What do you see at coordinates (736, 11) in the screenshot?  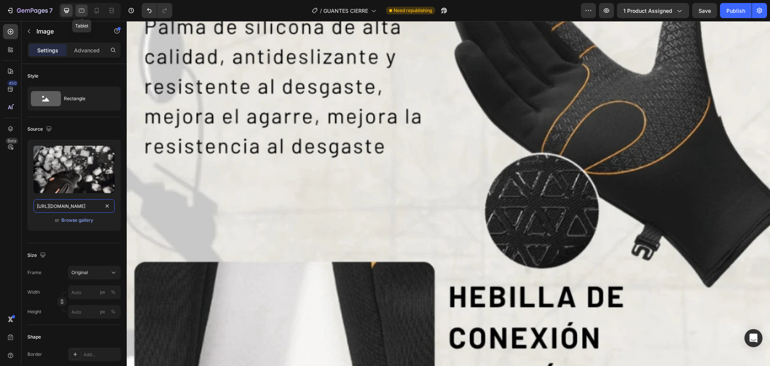 I see `button: Publish` at bounding box center [736, 11].